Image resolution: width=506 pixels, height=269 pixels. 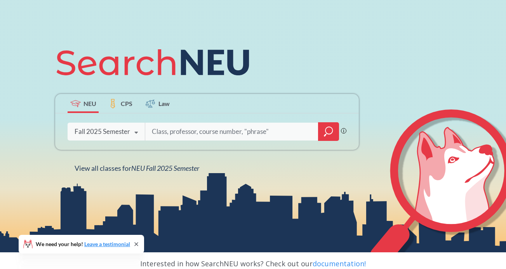 What do you see at coordinates (107, 244) in the screenshot?
I see `a: Leave a testimonial` at bounding box center [107, 244].